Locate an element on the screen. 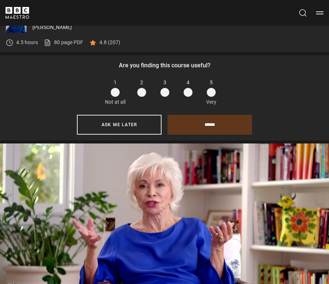 Image resolution: width=329 pixels, height=284 pixels. p: Not at all is located at coordinates (115, 102).